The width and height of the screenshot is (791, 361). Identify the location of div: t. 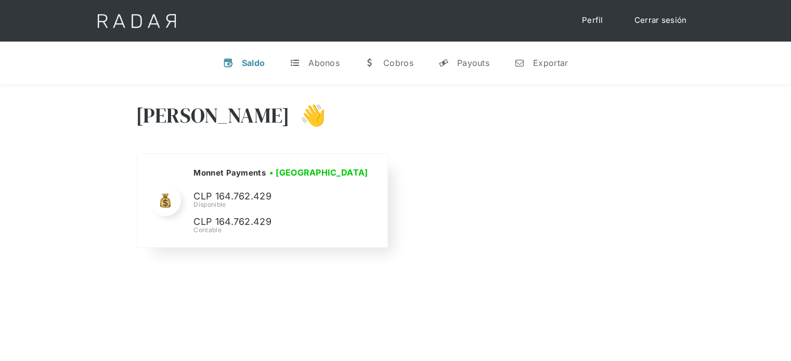
(295, 63).